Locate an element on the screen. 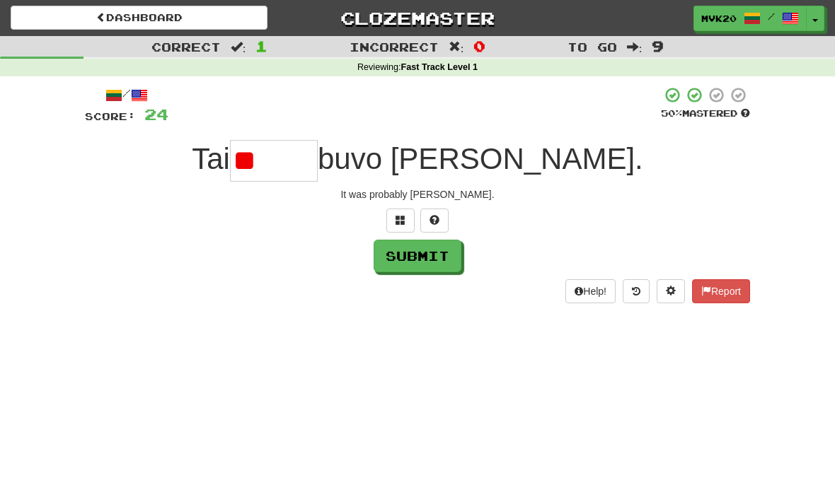 The image size is (835, 504). div: Mastered is located at coordinates (706, 114).